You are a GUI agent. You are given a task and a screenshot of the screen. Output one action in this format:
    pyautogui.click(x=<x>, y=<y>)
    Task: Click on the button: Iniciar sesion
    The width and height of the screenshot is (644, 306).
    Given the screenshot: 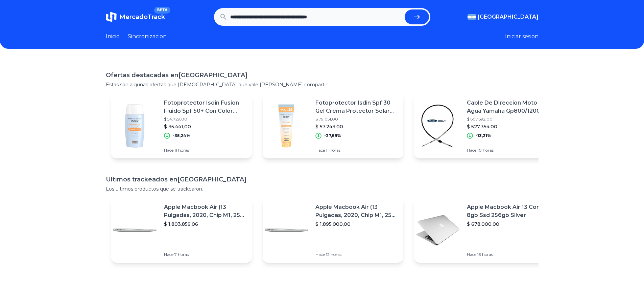 What is the action you would take?
    pyautogui.click(x=522, y=36)
    